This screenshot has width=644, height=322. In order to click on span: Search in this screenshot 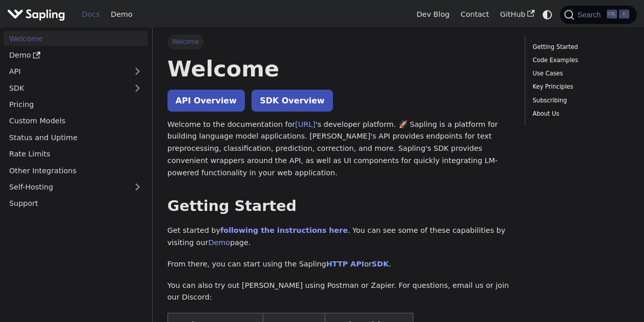, I will do `click(590, 15)`.